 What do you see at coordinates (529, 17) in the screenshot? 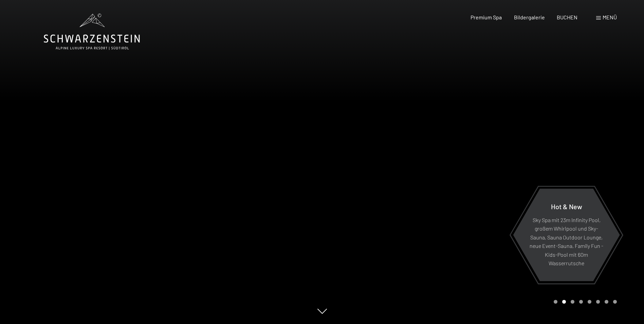
I see `a: Bildergalerie` at bounding box center [529, 17].